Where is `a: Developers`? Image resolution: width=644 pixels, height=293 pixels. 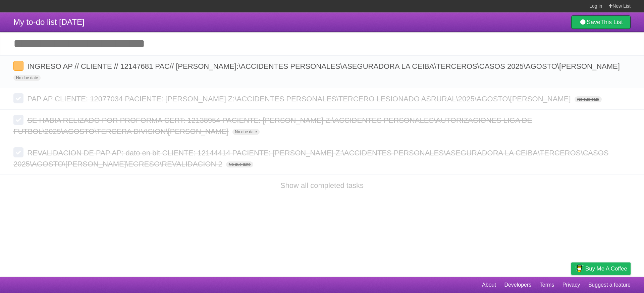
a: Developers is located at coordinates (517, 285).